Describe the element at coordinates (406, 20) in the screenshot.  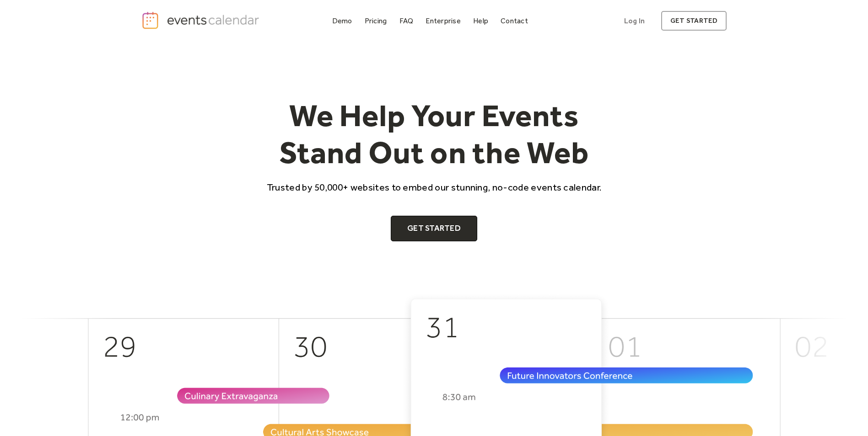
I see `div: FAQ` at that location.